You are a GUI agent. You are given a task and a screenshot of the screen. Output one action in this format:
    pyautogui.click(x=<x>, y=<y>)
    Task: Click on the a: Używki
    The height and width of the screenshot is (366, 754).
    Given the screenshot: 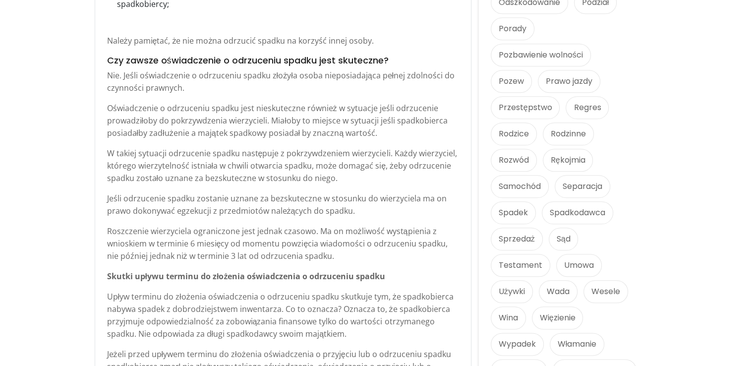 What is the action you would take?
    pyautogui.click(x=512, y=292)
    